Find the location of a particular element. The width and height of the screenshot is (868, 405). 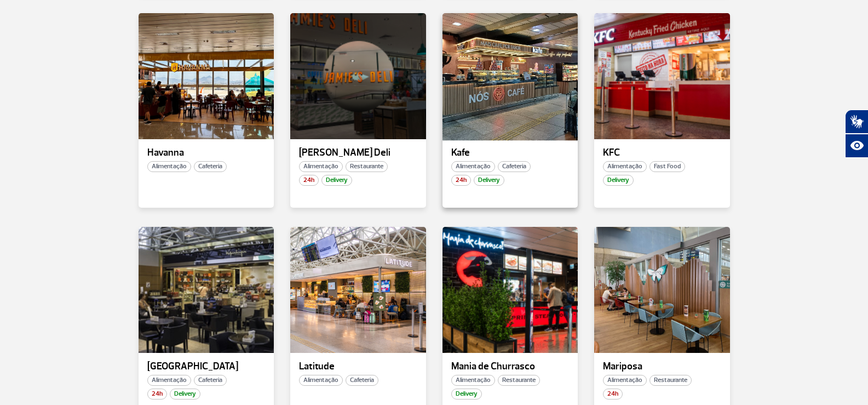

p: Mariposa is located at coordinates (662, 367).